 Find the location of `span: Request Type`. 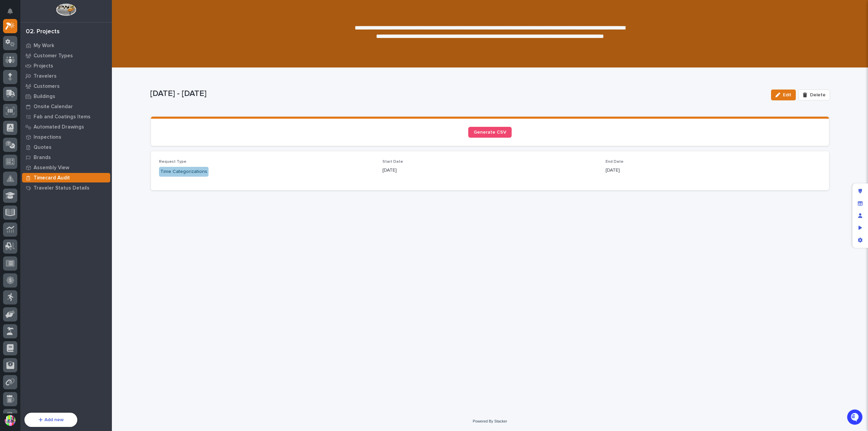

span: Request Type is located at coordinates (172, 162).